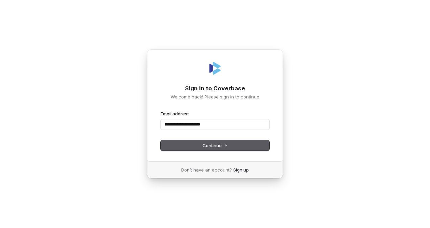  I want to click on h1: Sign in to Coverbase, so click(215, 89).